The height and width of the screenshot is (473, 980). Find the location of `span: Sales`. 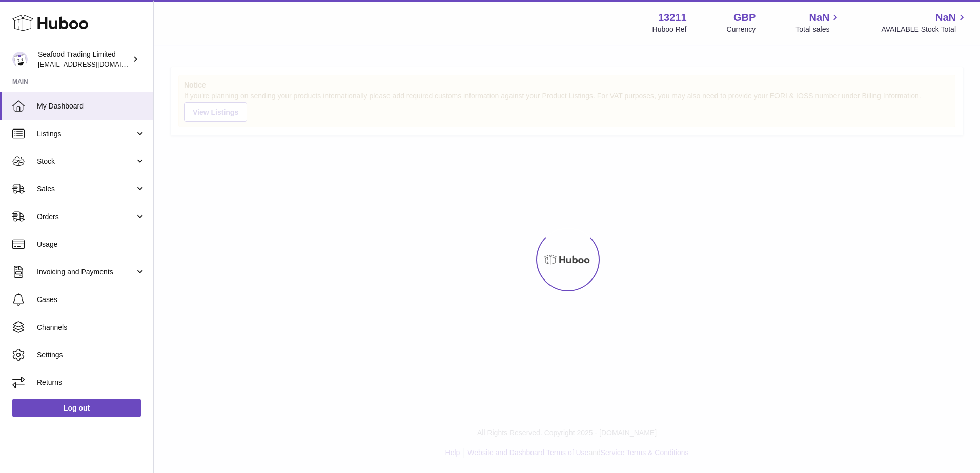

span: Sales is located at coordinates (86, 189).